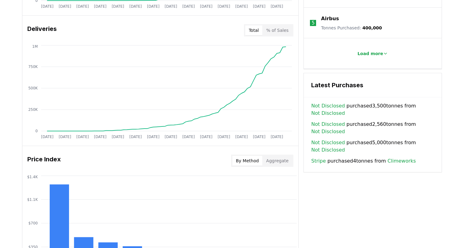 Image resolution: width=464 pixels, height=248 pixels. Describe the element at coordinates (318, 161) in the screenshot. I see `a: Stripe` at that location.